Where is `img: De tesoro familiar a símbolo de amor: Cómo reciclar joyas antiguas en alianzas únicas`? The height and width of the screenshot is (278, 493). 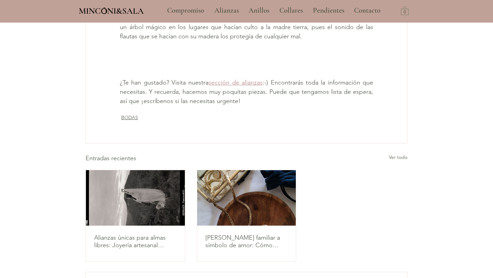 img: De tesoro familiar a símbolo de amor: Cómo reciclar joyas antiguas en alianzas únicas is located at coordinates (246, 198).